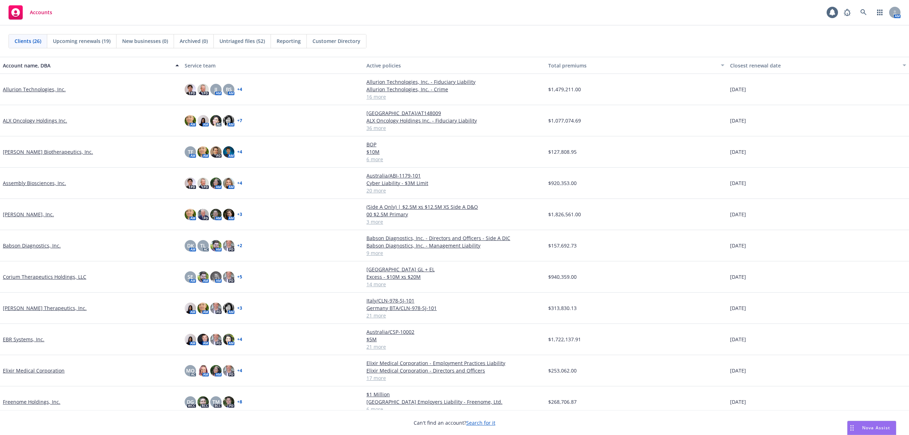 This screenshot has width=909, height=435. I want to click on a: Accounts, so click(30, 12).